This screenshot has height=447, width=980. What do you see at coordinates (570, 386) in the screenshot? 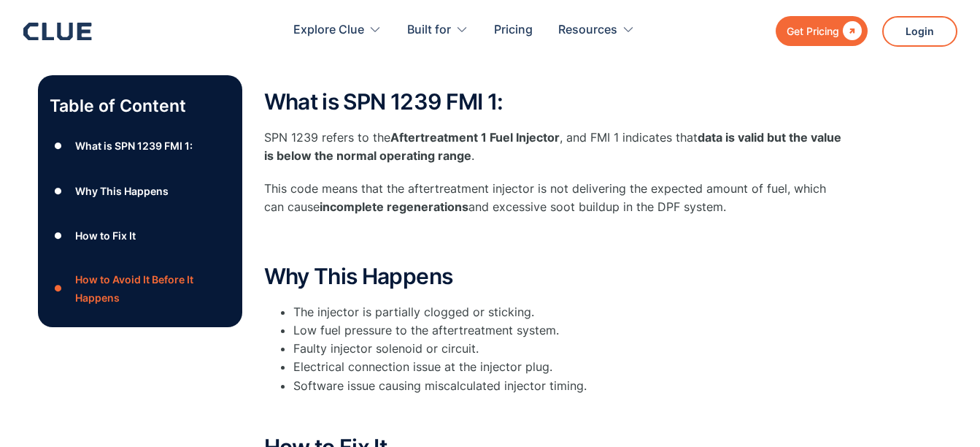
I see `li: Software issue causing miscalculated injector timing.` at bounding box center [570, 386].